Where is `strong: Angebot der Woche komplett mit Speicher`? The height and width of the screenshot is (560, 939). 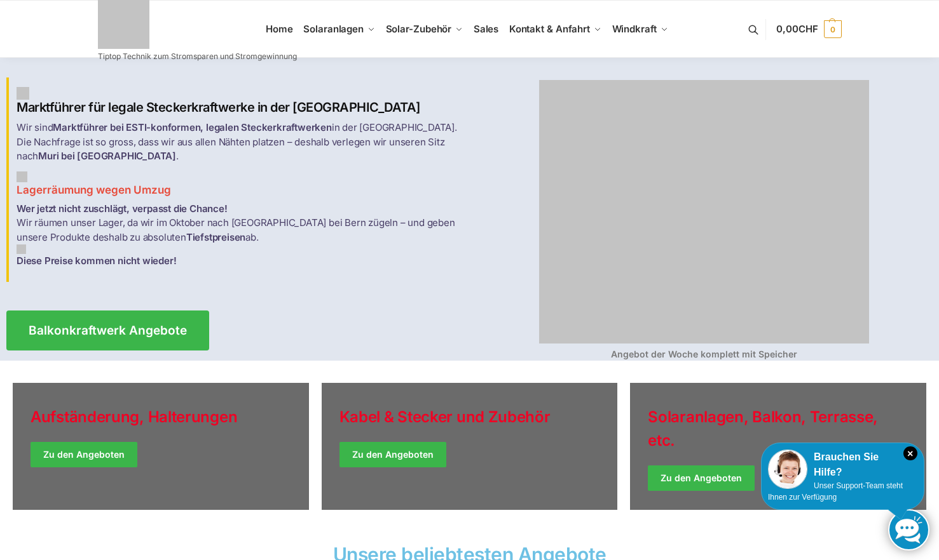
strong: Angebot der Woche komplett mit Speicher is located at coordinates (703, 354).